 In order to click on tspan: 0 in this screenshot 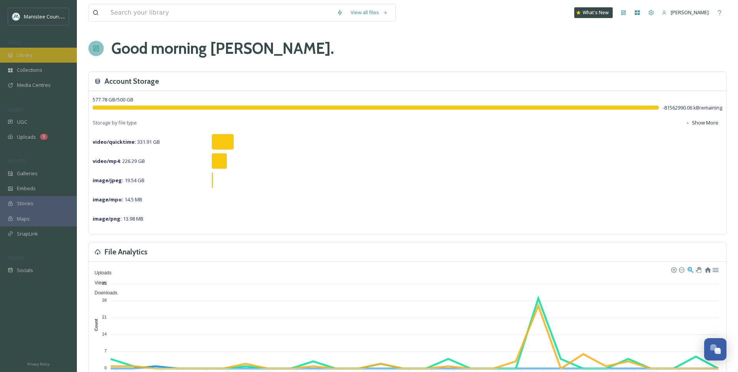, I will do `click(106, 368)`.